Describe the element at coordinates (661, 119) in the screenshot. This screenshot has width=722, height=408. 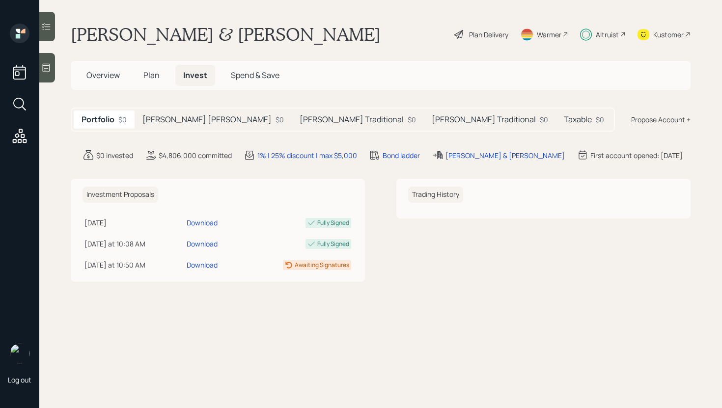
I see `div: Propose Account +` at that location.